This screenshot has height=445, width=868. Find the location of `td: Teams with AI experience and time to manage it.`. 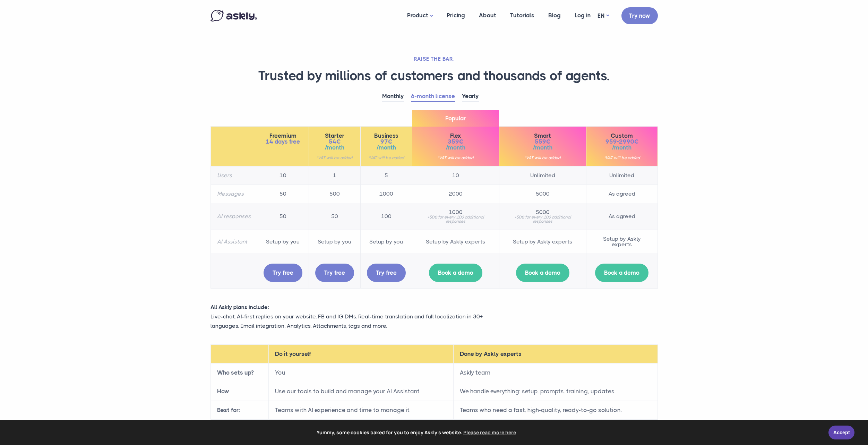

td: Teams with AI experience and time to manage it. is located at coordinates (361, 411).